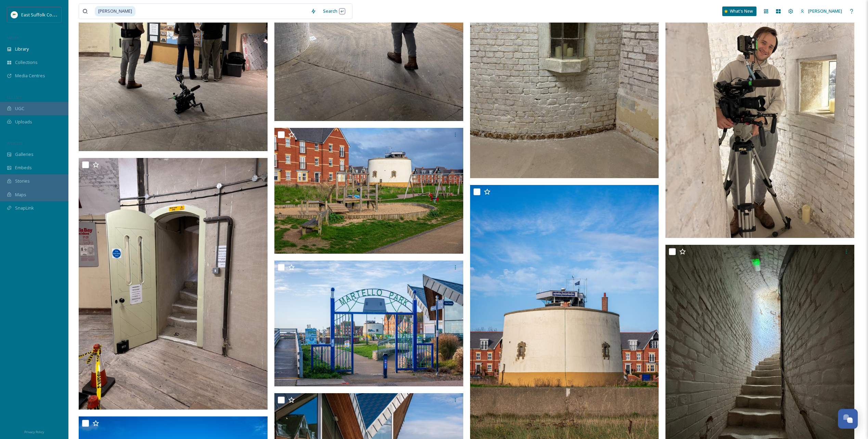 Image resolution: width=868 pixels, height=439 pixels. I want to click on span: Privacy Policy, so click(34, 432).